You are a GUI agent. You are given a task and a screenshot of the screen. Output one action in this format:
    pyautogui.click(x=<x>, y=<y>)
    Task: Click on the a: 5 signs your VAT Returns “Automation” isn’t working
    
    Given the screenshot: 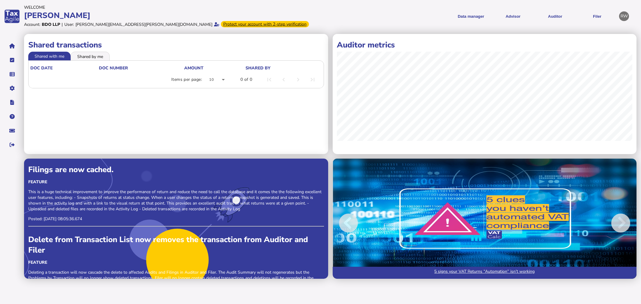 What is the action you would take?
    pyautogui.click(x=485, y=273)
    